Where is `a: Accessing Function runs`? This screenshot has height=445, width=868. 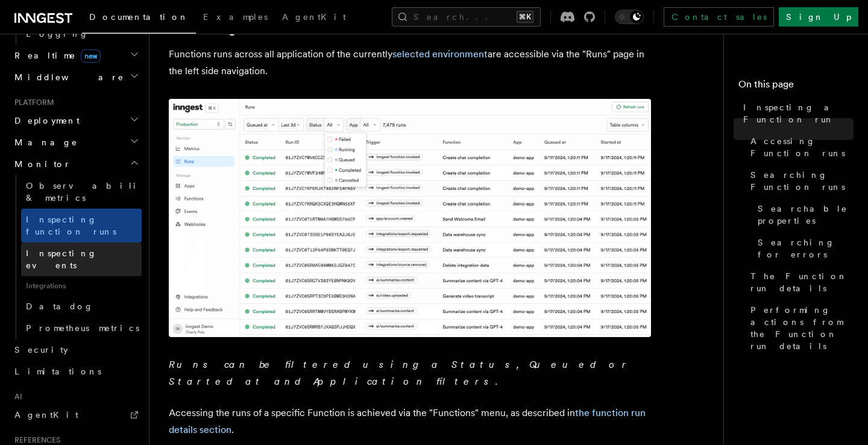 a: Accessing Function runs is located at coordinates (799, 147).